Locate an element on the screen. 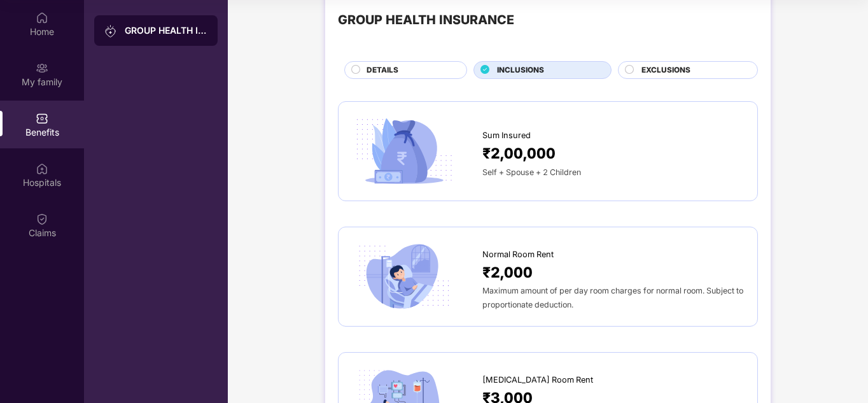 The height and width of the screenshot is (403, 868). span: Self + Spouse + 2 Children is located at coordinates (531, 172).